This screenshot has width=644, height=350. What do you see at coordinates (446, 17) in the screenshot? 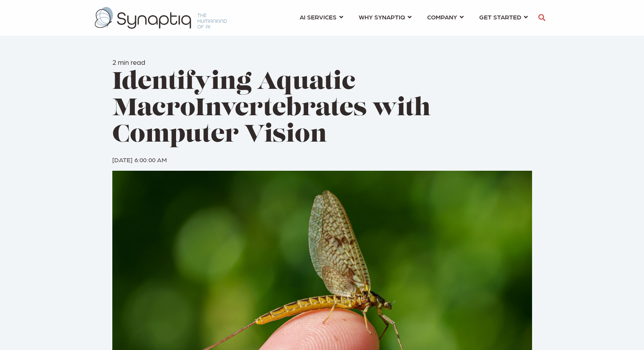
I see `a: COMPANY` at bounding box center [446, 17].